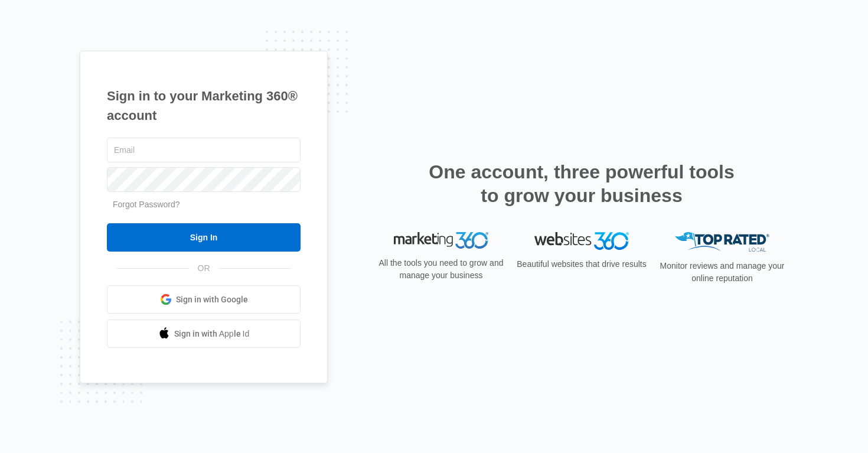 The width and height of the screenshot is (868, 453). I want to click on h2: One account, three powerful tools to grow your business, so click(581, 184).